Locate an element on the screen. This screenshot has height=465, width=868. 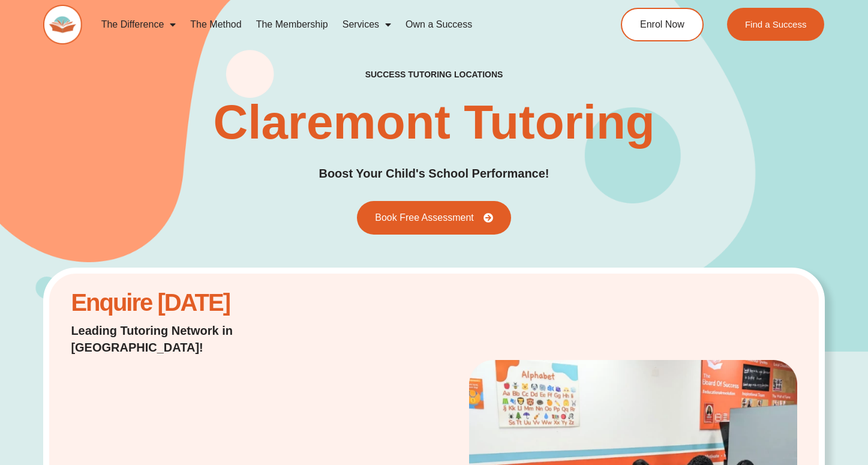
span: Find a Success is located at coordinates (776, 24).